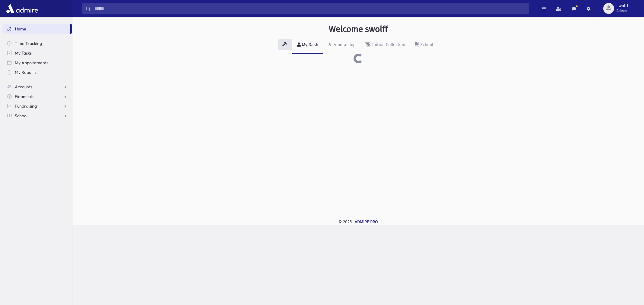  What do you see at coordinates (26, 72) in the screenshot?
I see `span: My Reports` at bounding box center [26, 72].